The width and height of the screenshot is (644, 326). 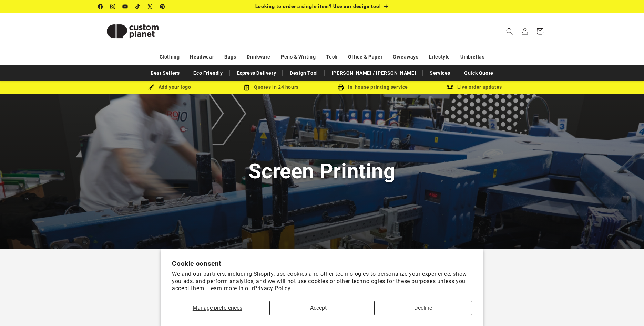 I want to click on a: Design Tool, so click(x=304, y=73).